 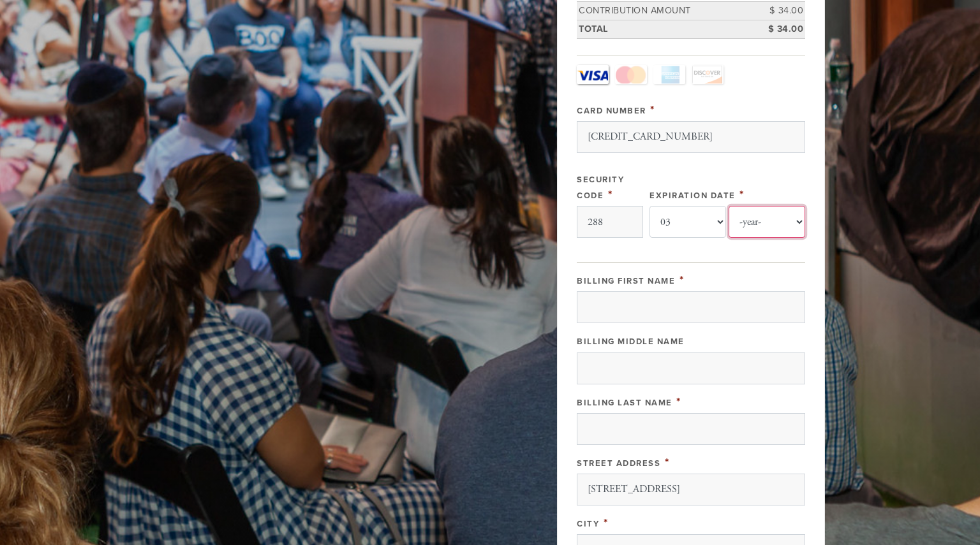 What do you see at coordinates (593, 75) in the screenshot?
I see `a: Visa` at bounding box center [593, 75].